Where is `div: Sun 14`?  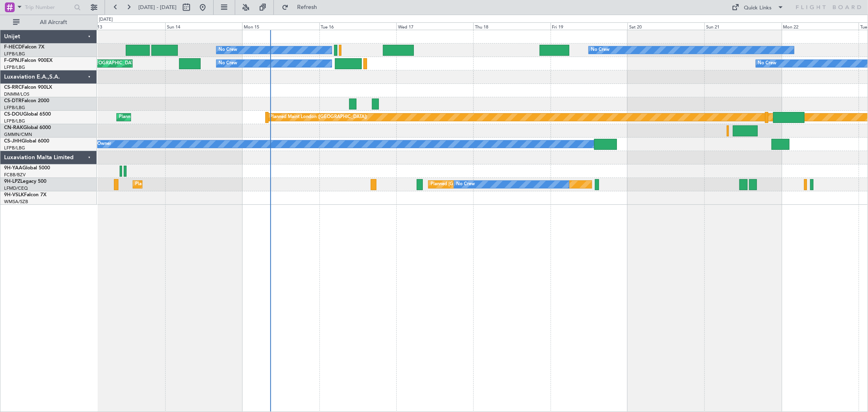 div: Sun 14 is located at coordinates (204, 27).